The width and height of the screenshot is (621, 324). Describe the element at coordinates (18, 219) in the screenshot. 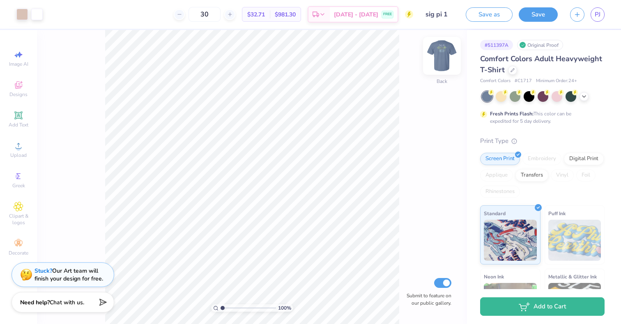

I see `span: Clipart & logos` at that location.